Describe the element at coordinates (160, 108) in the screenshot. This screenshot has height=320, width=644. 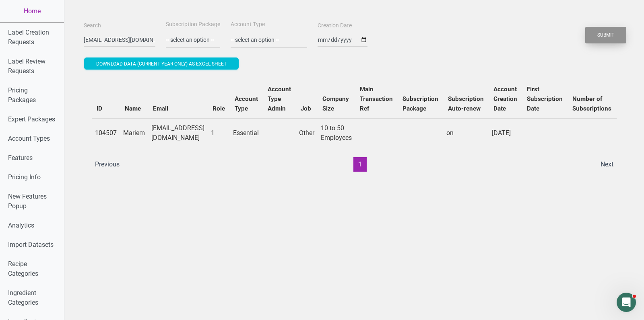
I see `b: Email` at that location.